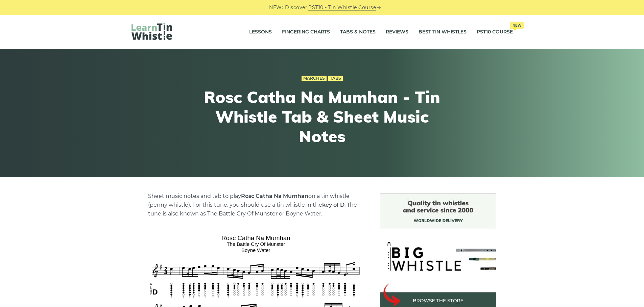 This screenshot has height=307, width=644. What do you see at coordinates (443, 32) in the screenshot?
I see `a: Best Tin Whistles` at bounding box center [443, 32].